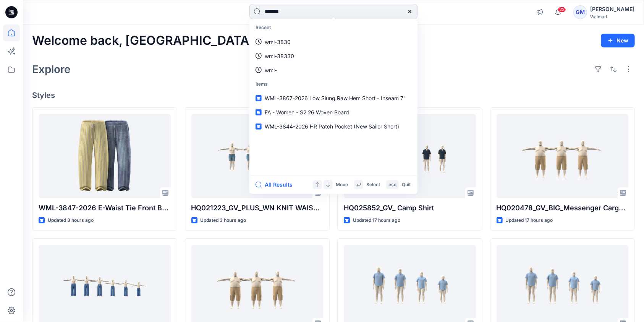 Image resolution: width=644 pixels, height=322 pixels. Describe the element at coordinates (51, 69) in the screenshot. I see `h2: Explore` at that location.